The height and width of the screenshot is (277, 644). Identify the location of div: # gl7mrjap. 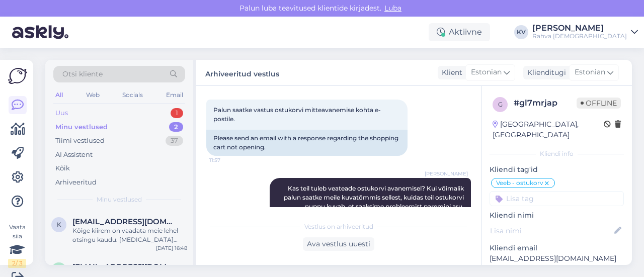
(545, 103).